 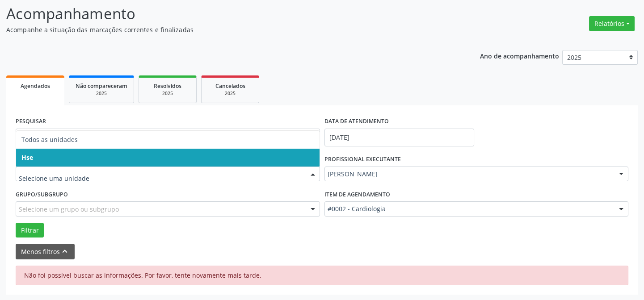 What do you see at coordinates (168, 137) in the screenshot?
I see `input: Nome, código do beneficiário ou CPF` at bounding box center [168, 137].